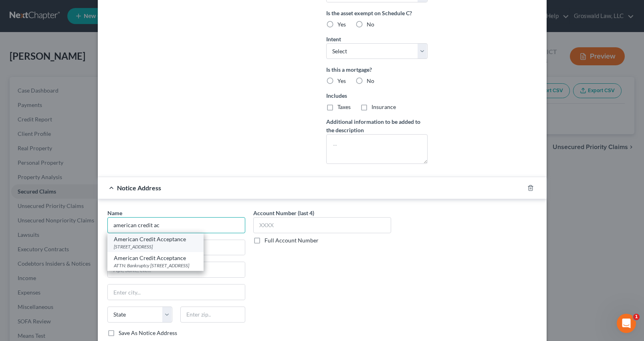 This screenshot has width=644, height=341. I want to click on input: Enter city..., so click(176, 292).